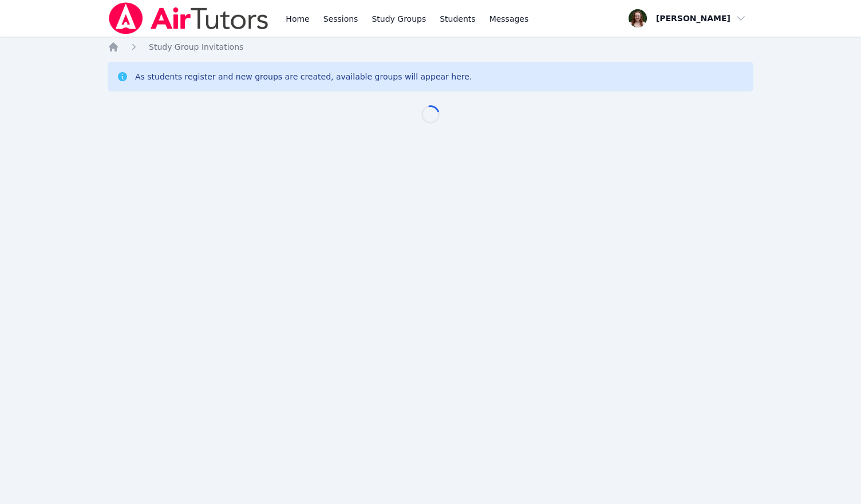 The width and height of the screenshot is (861, 504). Describe the element at coordinates (196, 47) in the screenshot. I see `span: Study Group Invitations` at that location.